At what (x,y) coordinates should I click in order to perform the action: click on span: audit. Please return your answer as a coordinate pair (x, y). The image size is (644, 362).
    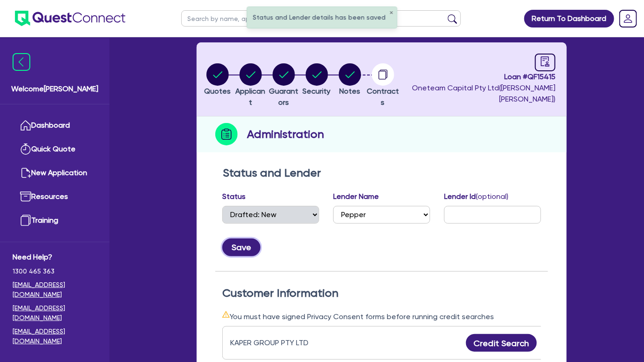
    Looking at the image, I should click on (545, 62).